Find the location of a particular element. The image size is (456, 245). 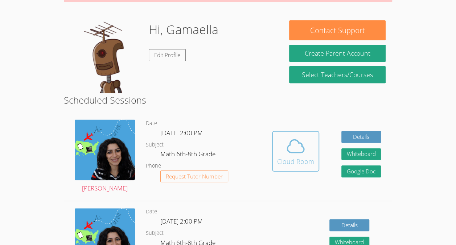

a: Google Doc is located at coordinates (362, 171).